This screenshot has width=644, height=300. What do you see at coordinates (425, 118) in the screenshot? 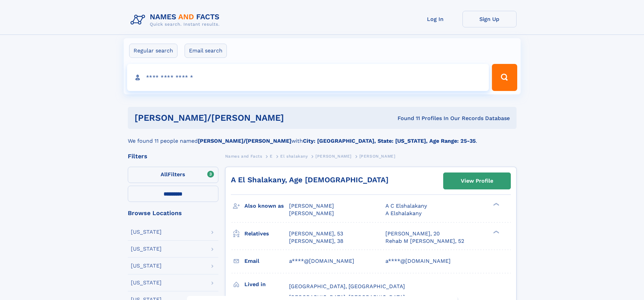
I see `div: Found 11 Profiles In Our Records Database` at bounding box center [425, 118].